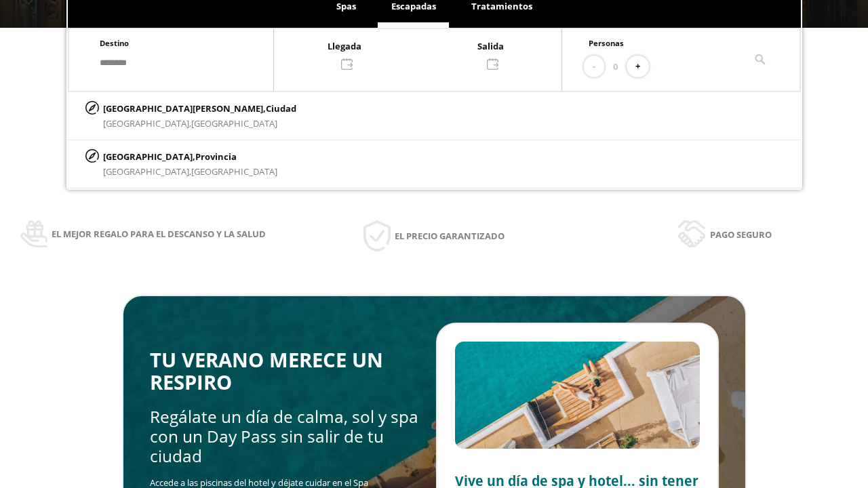 Image resolution: width=868 pixels, height=488 pixels. Describe the element at coordinates (266, 371) in the screenshot. I see `span: TU VERANO MERECE UN RESPIRO` at that location.